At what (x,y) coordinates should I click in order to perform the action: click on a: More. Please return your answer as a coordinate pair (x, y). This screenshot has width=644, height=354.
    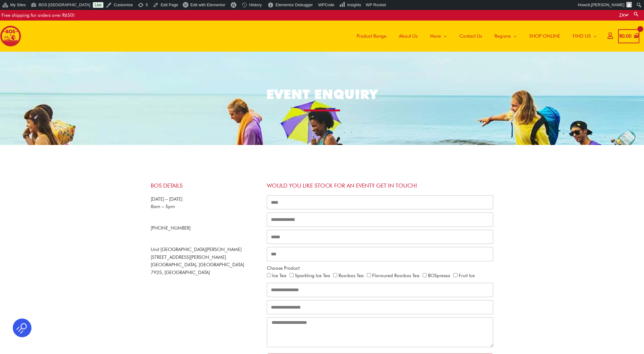
    Looking at the image, I should click on (438, 36).